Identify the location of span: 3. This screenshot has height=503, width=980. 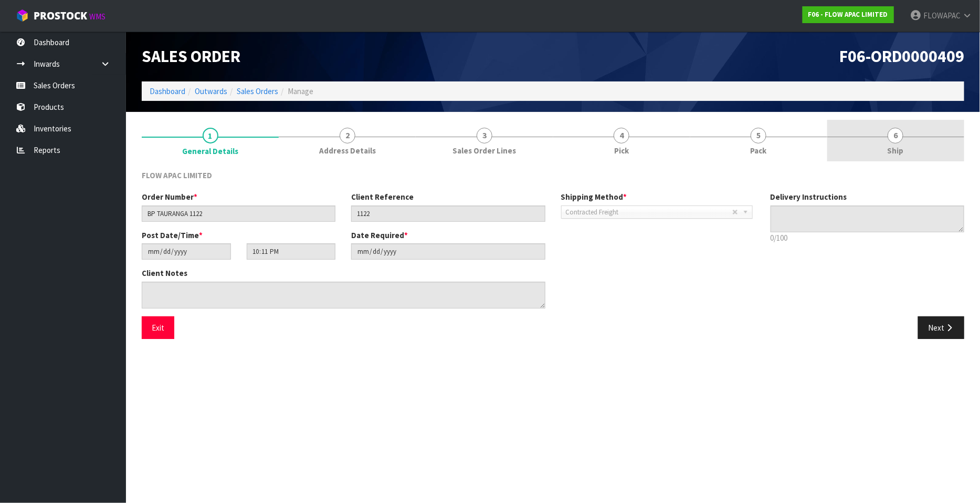
(485, 135).